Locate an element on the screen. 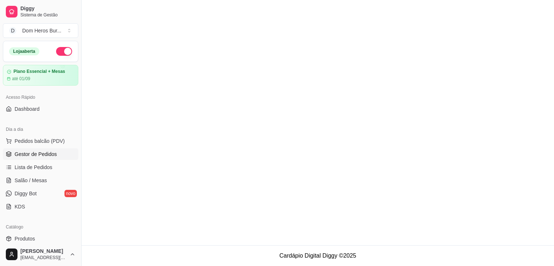 Image resolution: width=554 pixels, height=266 pixels. article: Plano Essencial + Mesas is located at coordinates (39, 71).